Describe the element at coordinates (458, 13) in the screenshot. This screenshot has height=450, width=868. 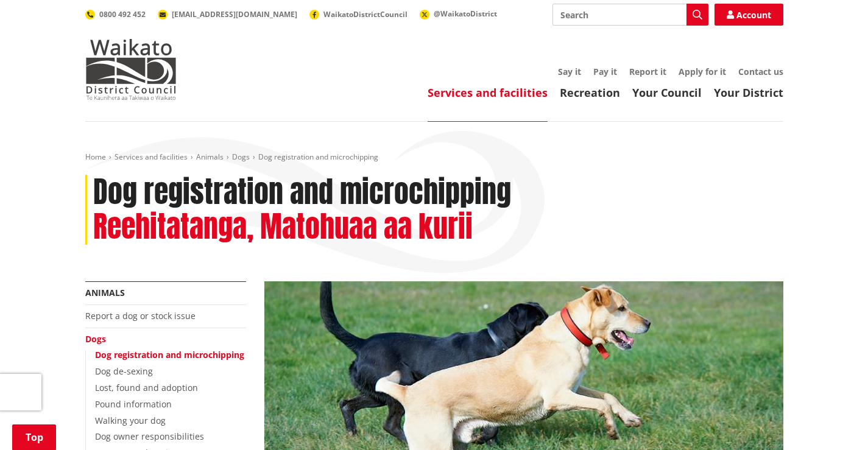
I see `a: @WaikatoDistrict` at that location.